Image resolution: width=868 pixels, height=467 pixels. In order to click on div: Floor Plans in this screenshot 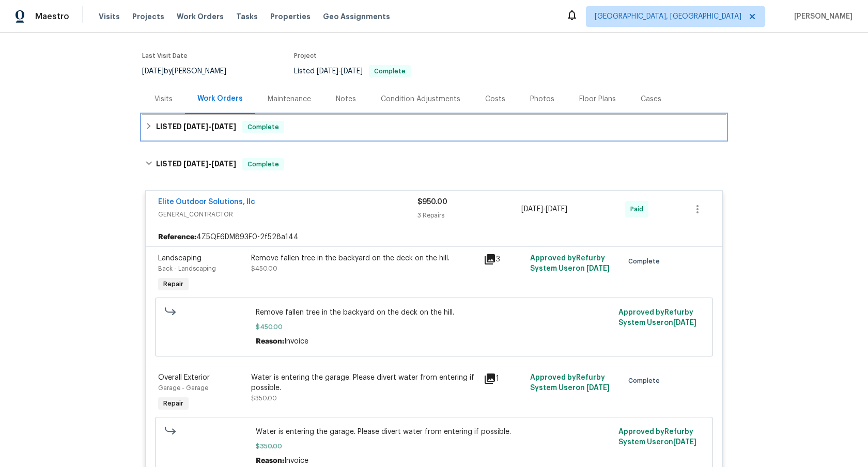, I will do `click(597, 99)`.